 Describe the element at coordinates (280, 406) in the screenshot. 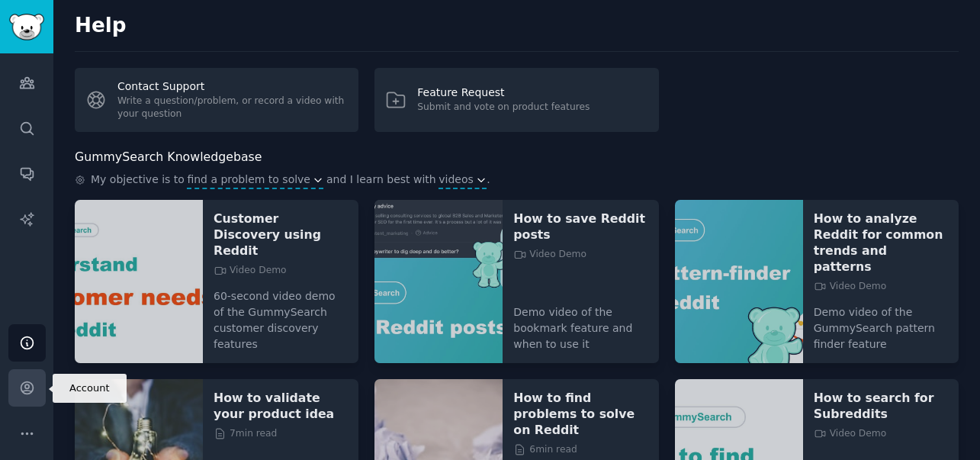

I see `a: How to validate your product idea` at that location.